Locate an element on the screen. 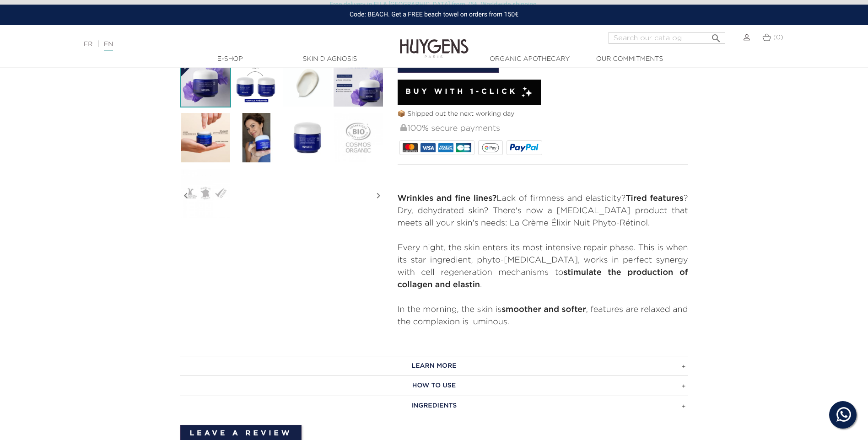 This screenshot has width=868, height=440. a: Skin Diagnosis is located at coordinates (330, 59).